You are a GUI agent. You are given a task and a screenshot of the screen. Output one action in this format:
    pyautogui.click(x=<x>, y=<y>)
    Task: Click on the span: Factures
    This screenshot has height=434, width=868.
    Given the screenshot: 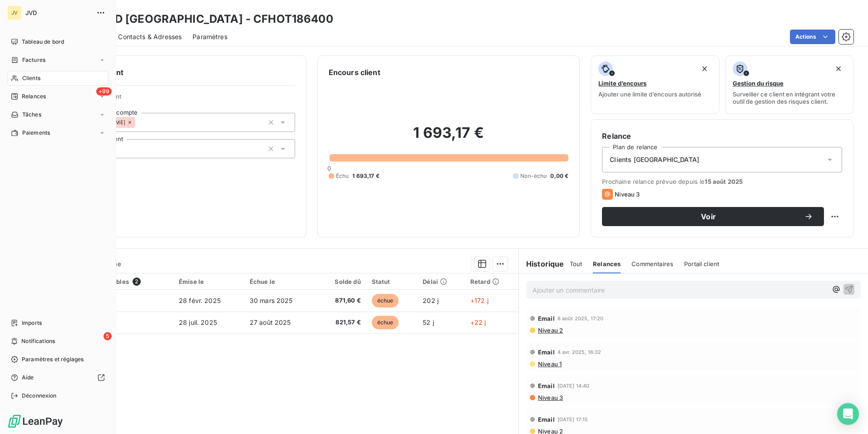 What is the action you would take?
    pyautogui.click(x=34, y=60)
    